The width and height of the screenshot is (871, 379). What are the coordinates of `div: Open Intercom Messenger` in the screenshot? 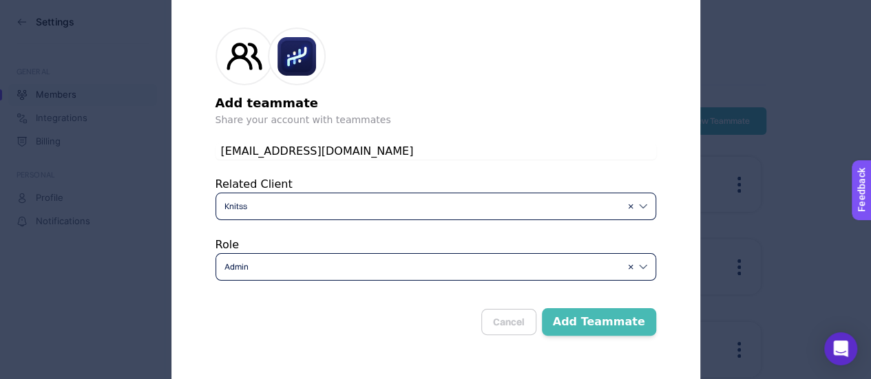 It's located at (840, 349).